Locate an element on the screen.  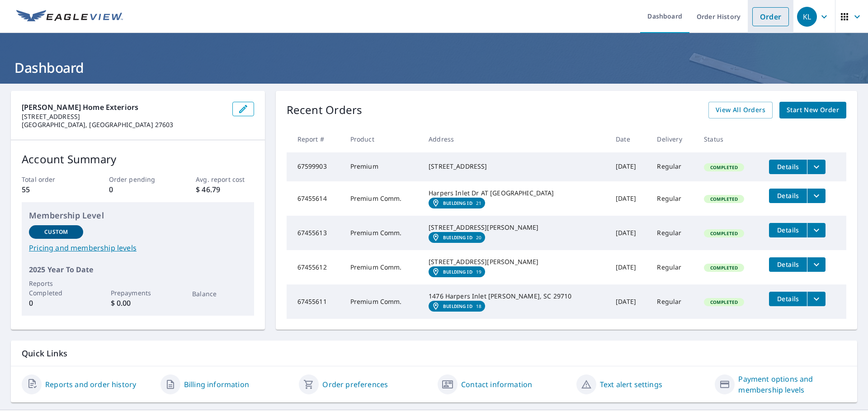
button: filesDropdownBtn-67455611 is located at coordinates (816, 299).